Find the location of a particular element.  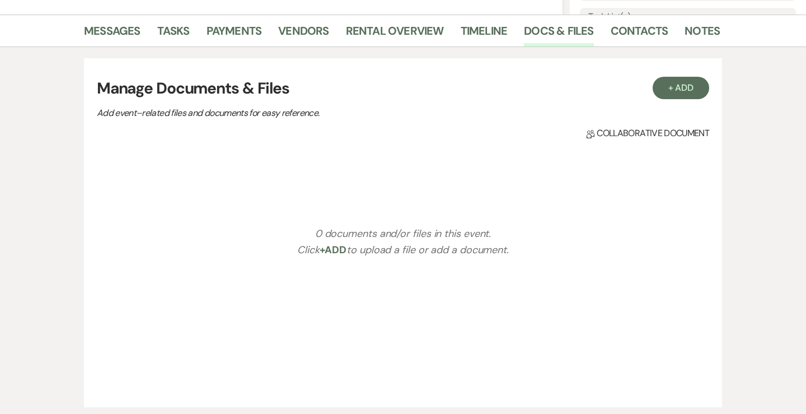

a: Tasks is located at coordinates (174, 34).